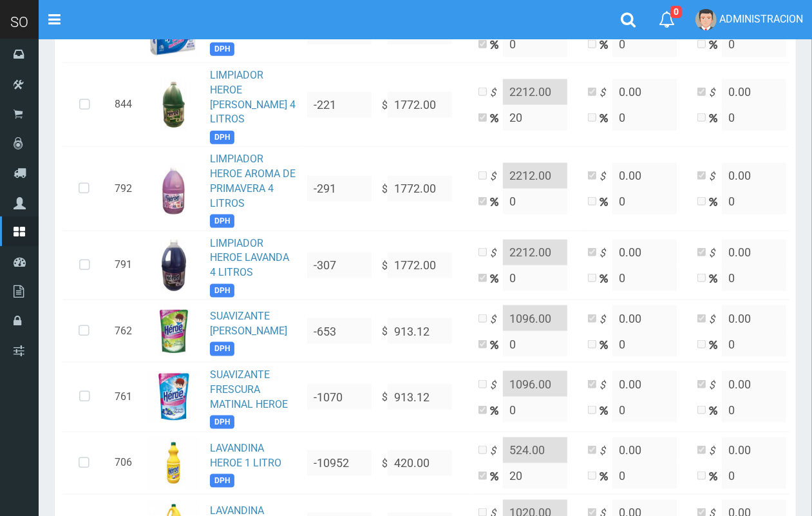 The height and width of the screenshot is (516, 812). Describe the element at coordinates (706, 19) in the screenshot. I see `img: User Image` at that location.